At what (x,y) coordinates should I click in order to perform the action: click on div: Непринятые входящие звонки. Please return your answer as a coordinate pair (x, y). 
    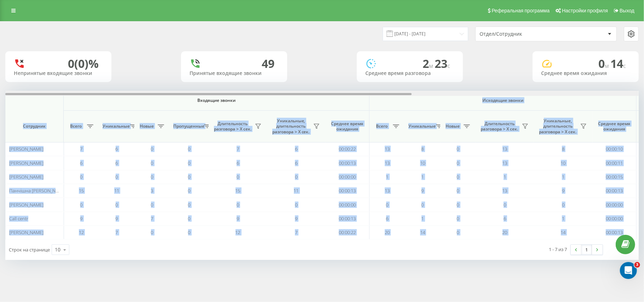
    Looking at the image, I should click on (58, 73).